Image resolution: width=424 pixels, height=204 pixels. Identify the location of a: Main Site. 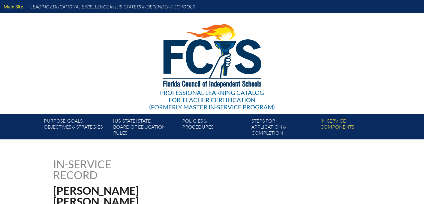
(13, 6).